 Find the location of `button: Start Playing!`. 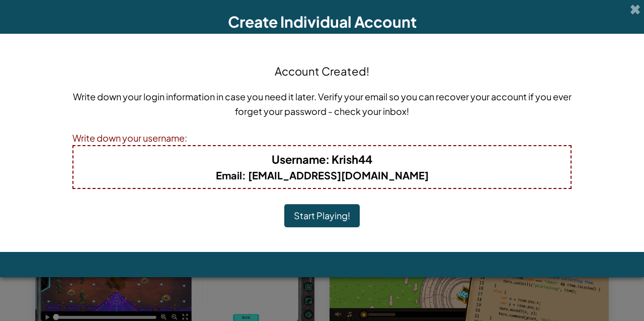

button: Start Playing! is located at coordinates (322, 215).